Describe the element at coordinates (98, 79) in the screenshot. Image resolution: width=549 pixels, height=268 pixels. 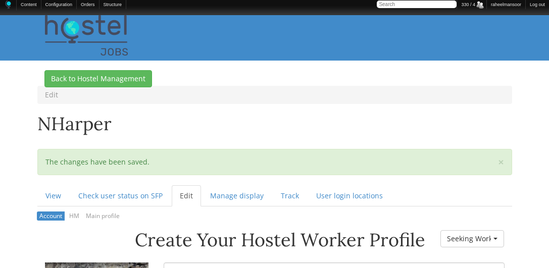
I see `a: Back to Hostel Management` at that location.